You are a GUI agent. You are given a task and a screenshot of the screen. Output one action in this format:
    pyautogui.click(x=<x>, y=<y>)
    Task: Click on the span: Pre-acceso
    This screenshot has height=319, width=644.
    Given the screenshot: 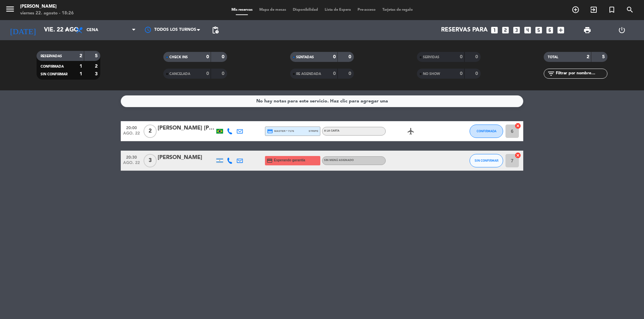 What is the action you would take?
    pyautogui.click(x=367, y=10)
    